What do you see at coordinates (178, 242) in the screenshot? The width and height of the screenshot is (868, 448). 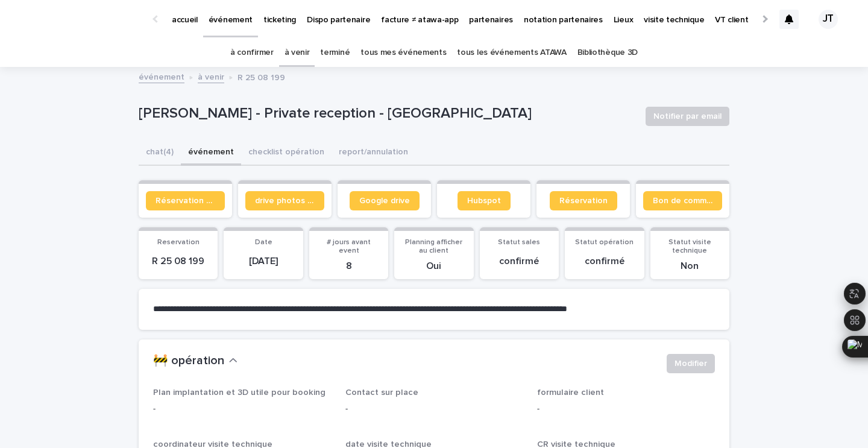 I see `span: Reservation` at bounding box center [178, 242].